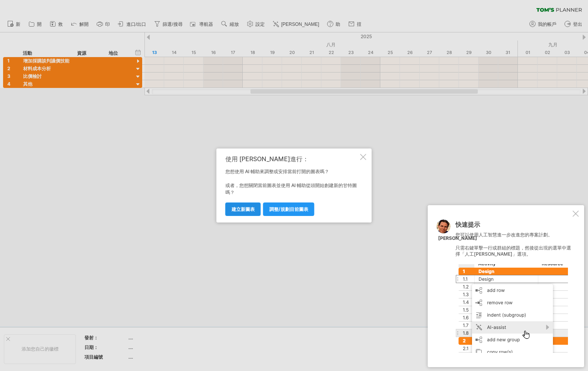 This screenshot has height=371, width=588. I want to click on a: 建立新圖表, so click(243, 209).